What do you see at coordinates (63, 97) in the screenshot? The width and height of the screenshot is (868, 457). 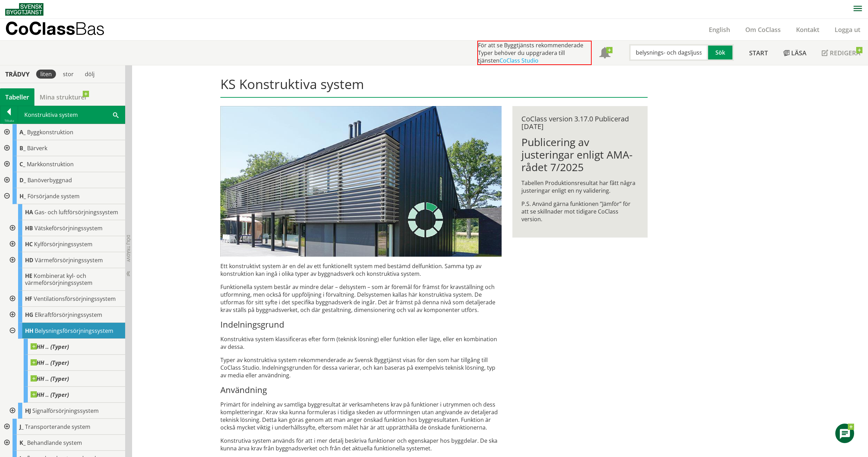 I see `a: Mina strukturer` at bounding box center [63, 97].